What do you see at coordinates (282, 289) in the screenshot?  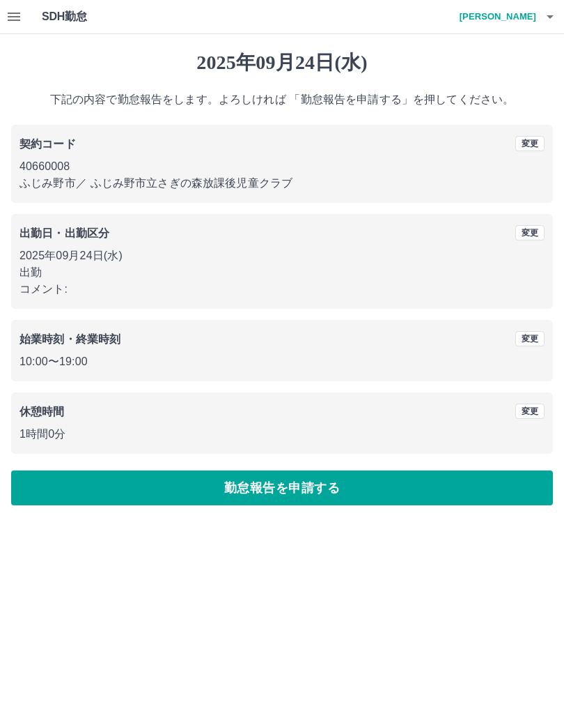 I see `p: コメント:` at bounding box center [282, 289].